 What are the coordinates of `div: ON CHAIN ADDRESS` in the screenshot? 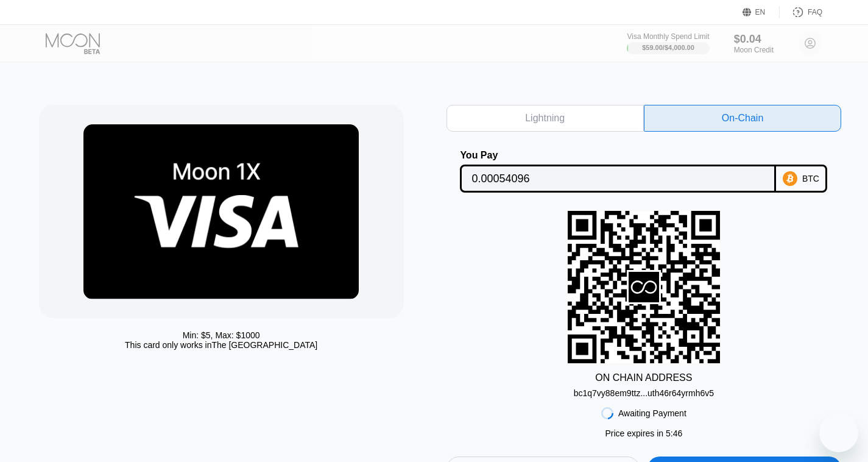 It's located at (643, 378).